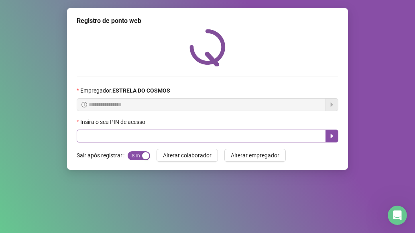 The image size is (415, 233). What do you see at coordinates (255, 155) in the screenshot?
I see `span: Alterar empregador` at bounding box center [255, 155].